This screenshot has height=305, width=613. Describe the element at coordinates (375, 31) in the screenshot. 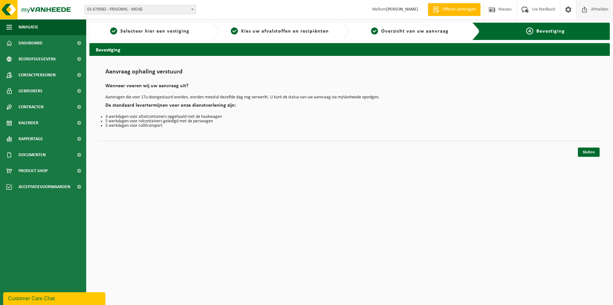

I see `span: 3` at that location.